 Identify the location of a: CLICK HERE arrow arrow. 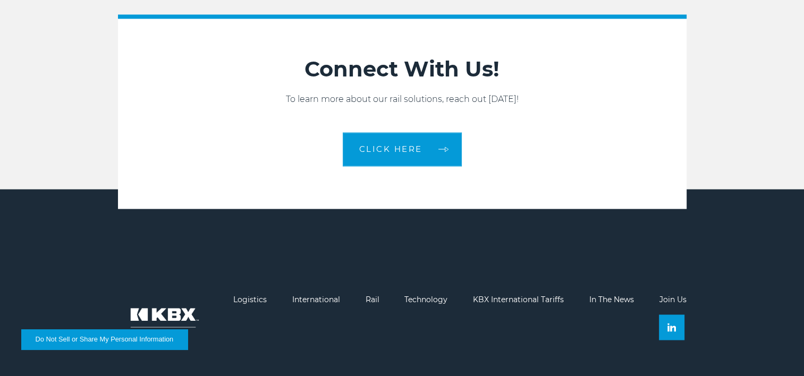
(402, 149).